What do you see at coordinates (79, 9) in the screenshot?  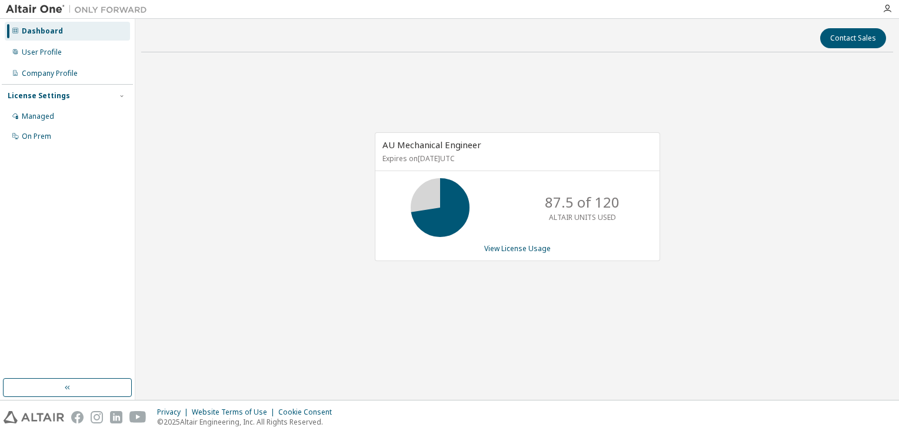 I see `img: Altair One` at bounding box center [79, 9].